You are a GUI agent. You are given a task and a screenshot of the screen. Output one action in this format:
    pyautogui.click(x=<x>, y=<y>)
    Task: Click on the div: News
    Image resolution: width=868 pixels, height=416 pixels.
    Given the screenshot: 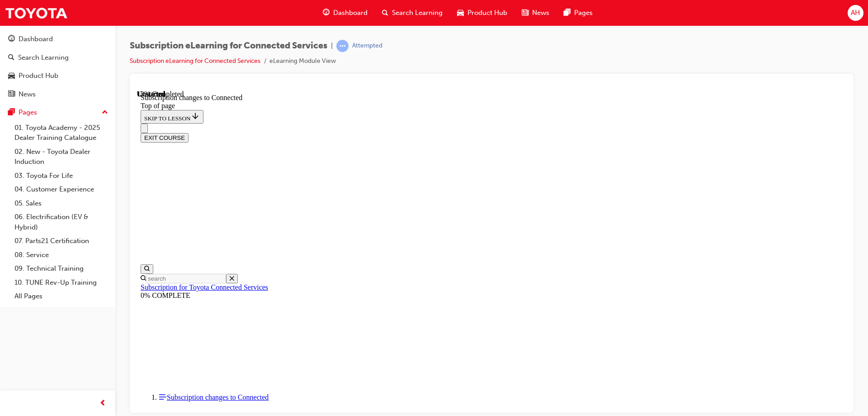 What is the action you would take?
    pyautogui.click(x=27, y=94)
    